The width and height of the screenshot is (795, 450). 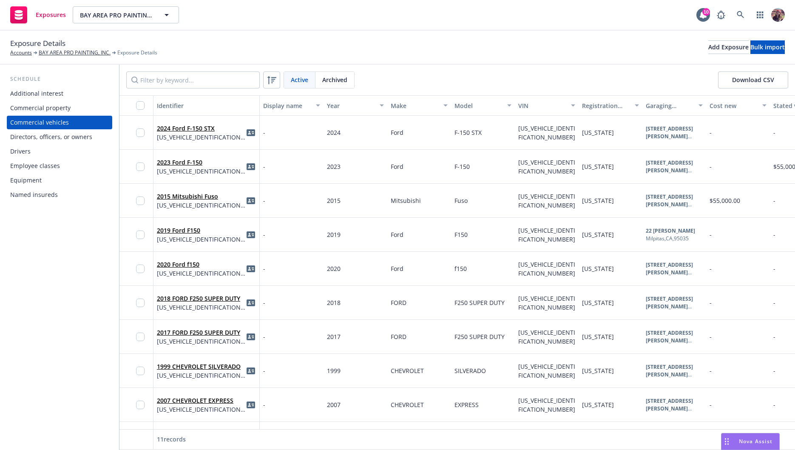 I want to click on a: 2017 FORD F250 SUPER DUTY, so click(x=198, y=332).